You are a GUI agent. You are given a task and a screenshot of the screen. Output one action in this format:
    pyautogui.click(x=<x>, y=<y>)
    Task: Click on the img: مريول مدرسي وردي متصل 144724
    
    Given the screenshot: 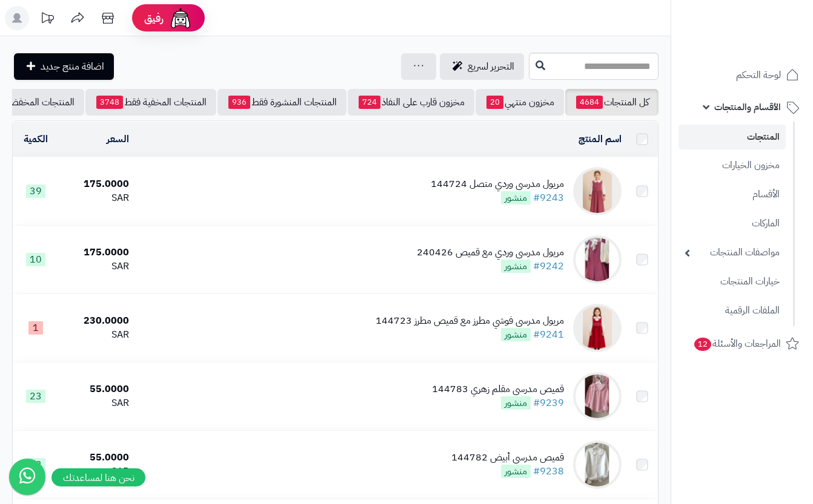 What is the action you would take?
    pyautogui.click(x=597, y=191)
    